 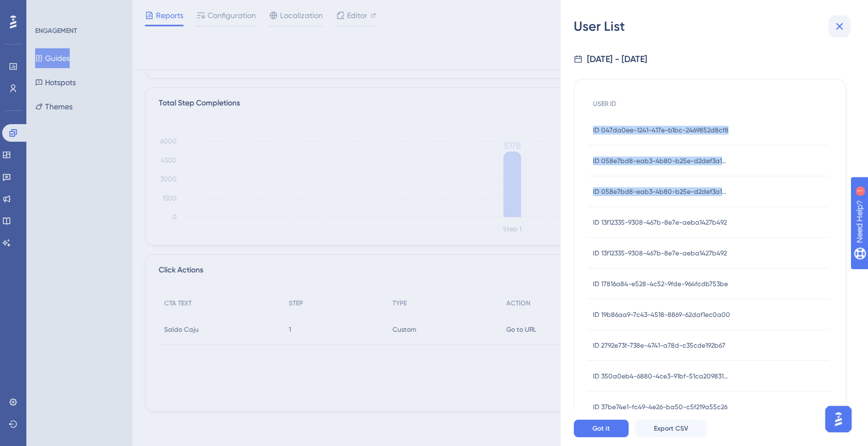 What do you see at coordinates (604, 104) in the screenshot?
I see `span: USER ID` at bounding box center [604, 104].